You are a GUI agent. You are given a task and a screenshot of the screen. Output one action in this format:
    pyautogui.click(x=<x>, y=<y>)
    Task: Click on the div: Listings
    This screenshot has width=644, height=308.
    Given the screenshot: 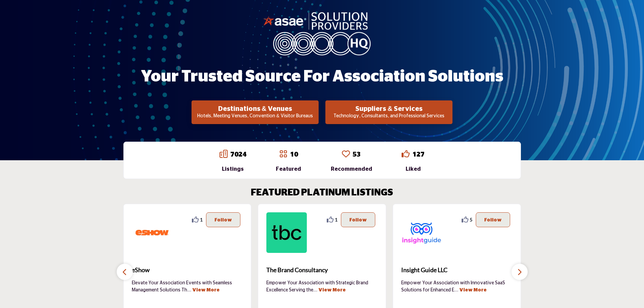 What is the action you would take?
    pyautogui.click(x=233, y=168)
    